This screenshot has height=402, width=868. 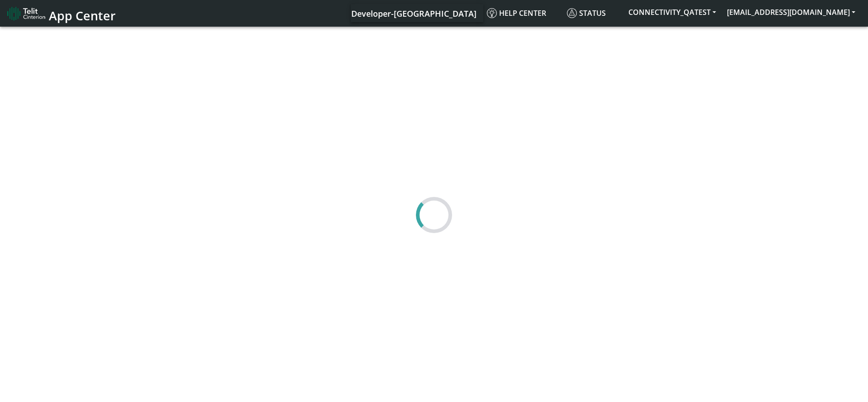 I want to click on img: logo-telit-cinterion-gw-new.png, so click(x=26, y=13).